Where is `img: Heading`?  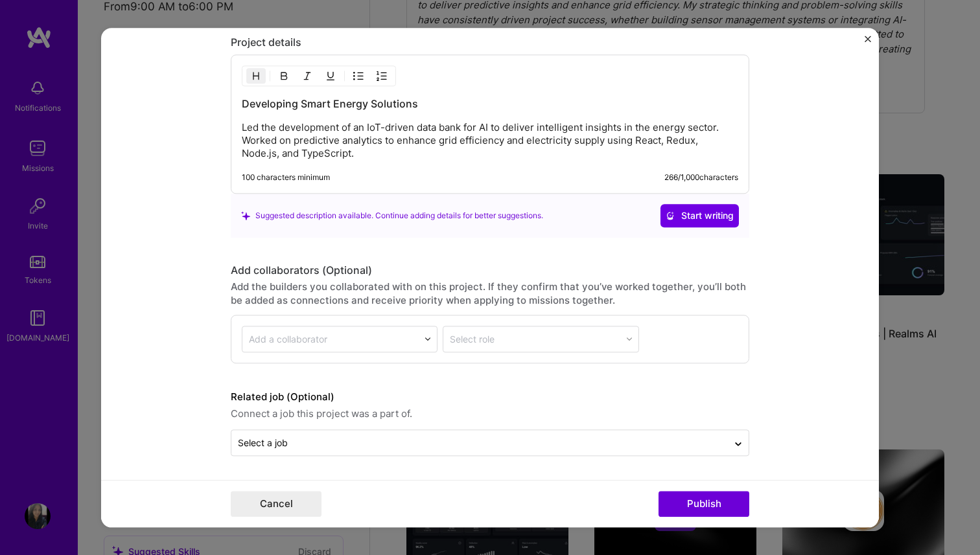
img: Heading is located at coordinates (256, 76).